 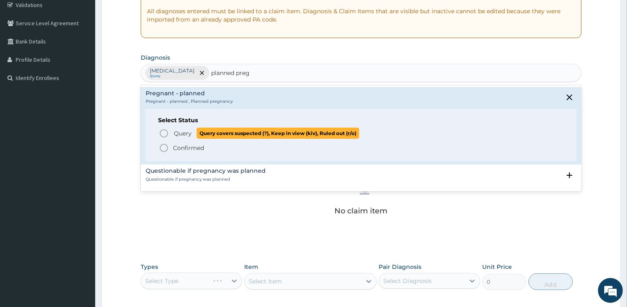 What do you see at coordinates (81, 139) in the screenshot?
I see `span: We're online!` at bounding box center [81, 139].